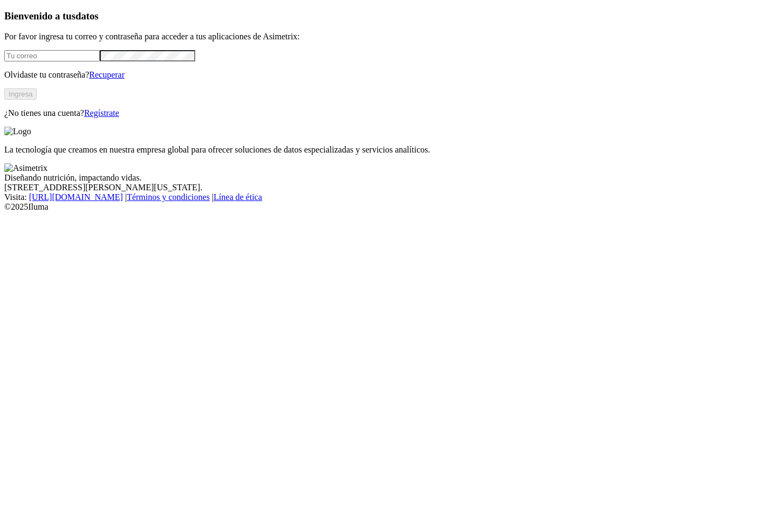  What do you see at coordinates (383, 37) in the screenshot?
I see `p: Por favor ingresa tu correo y contraseña para acceder a tus aplicaciones de Asimetrix:` at bounding box center [383, 37].